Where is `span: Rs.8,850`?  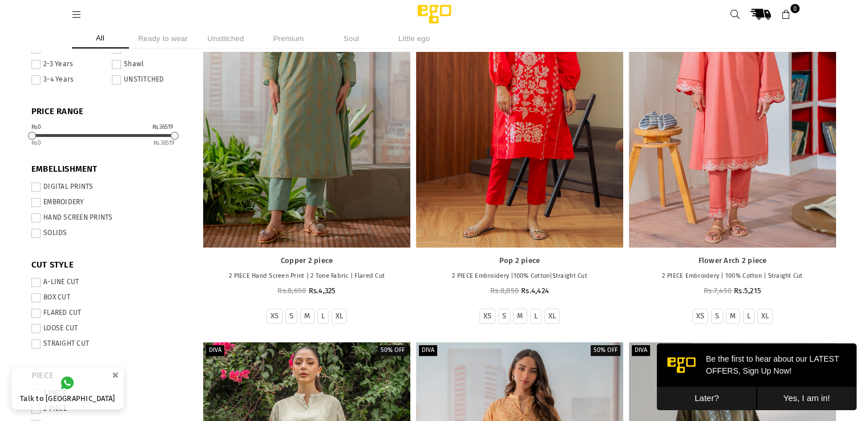 span: Rs.8,850 is located at coordinates (505, 290).